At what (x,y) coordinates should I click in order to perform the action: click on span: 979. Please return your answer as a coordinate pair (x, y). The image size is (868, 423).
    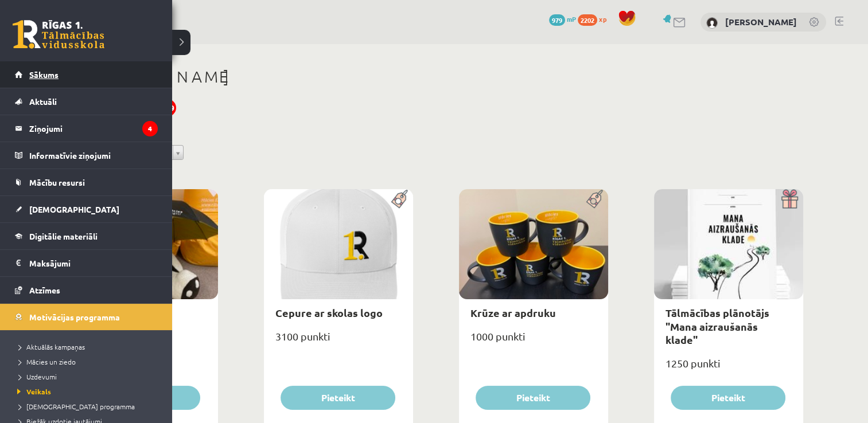
    Looking at the image, I should click on (557, 20).